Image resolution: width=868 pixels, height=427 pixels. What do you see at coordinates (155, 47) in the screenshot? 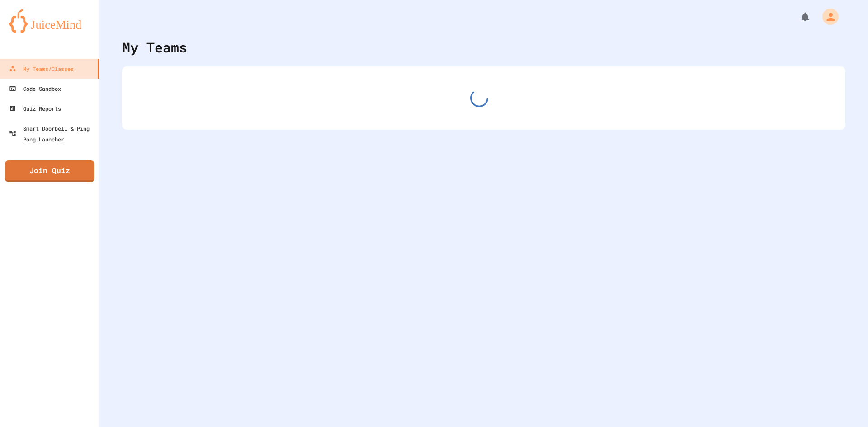
I see `div: My Teams` at bounding box center [155, 47].